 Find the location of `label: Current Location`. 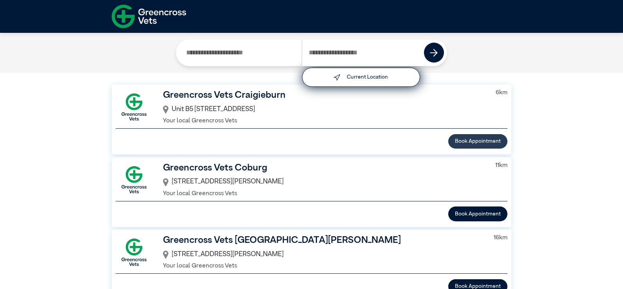

label: Current Location is located at coordinates (367, 77).